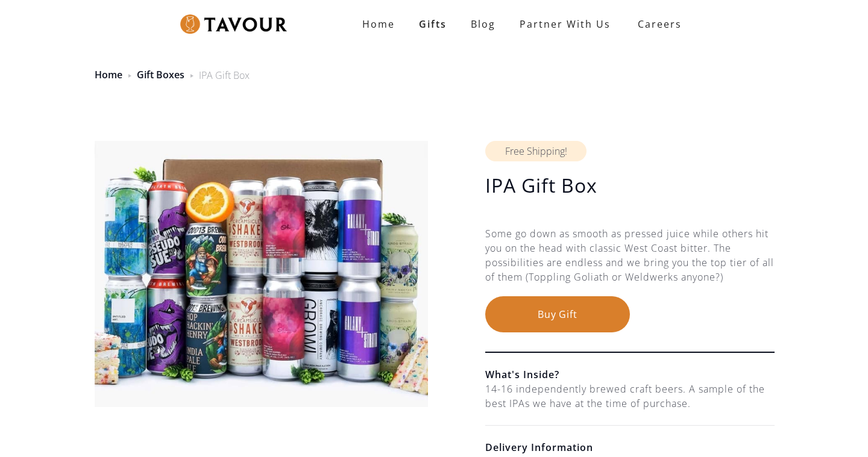 This screenshot has height=457, width=868. What do you see at coordinates (630, 374) in the screenshot?
I see `h6: What's Inside?` at bounding box center [630, 374].